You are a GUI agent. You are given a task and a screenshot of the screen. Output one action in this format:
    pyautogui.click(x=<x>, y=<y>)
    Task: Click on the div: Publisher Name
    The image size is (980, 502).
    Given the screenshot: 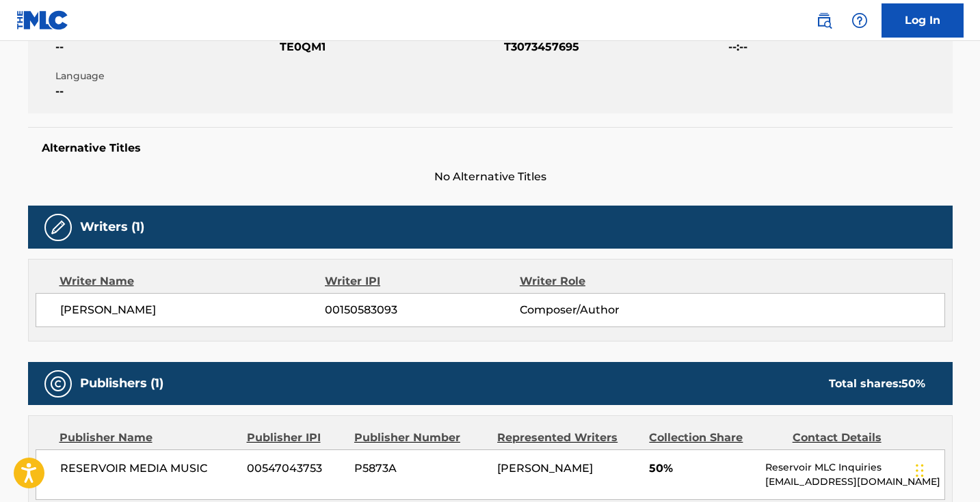 What is the action you would take?
    pyautogui.click(x=147, y=438)
    